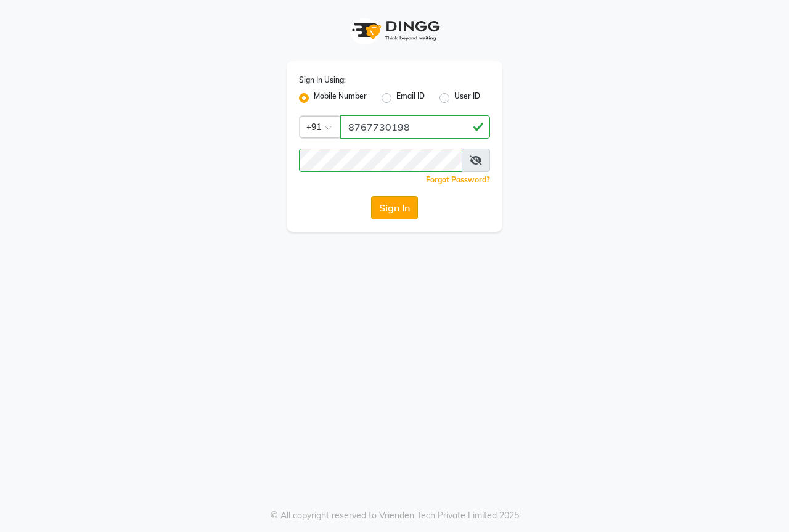 The height and width of the screenshot is (532, 789). Describe the element at coordinates (394, 207) in the screenshot. I see `button: Sign In` at that location.